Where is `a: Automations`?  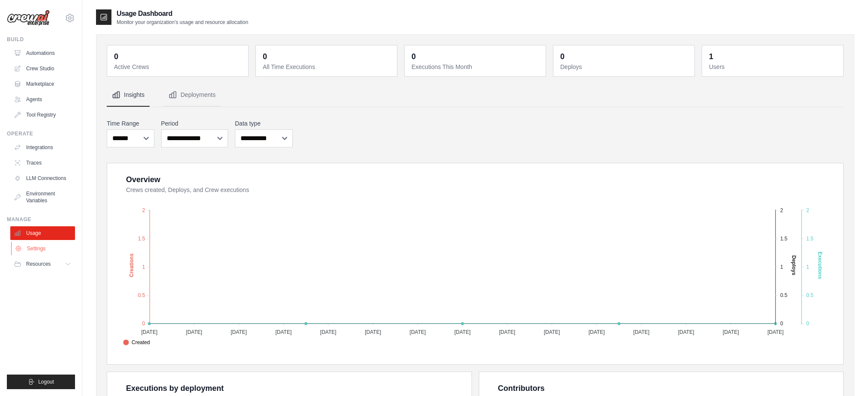
a: Automations is located at coordinates (42, 53).